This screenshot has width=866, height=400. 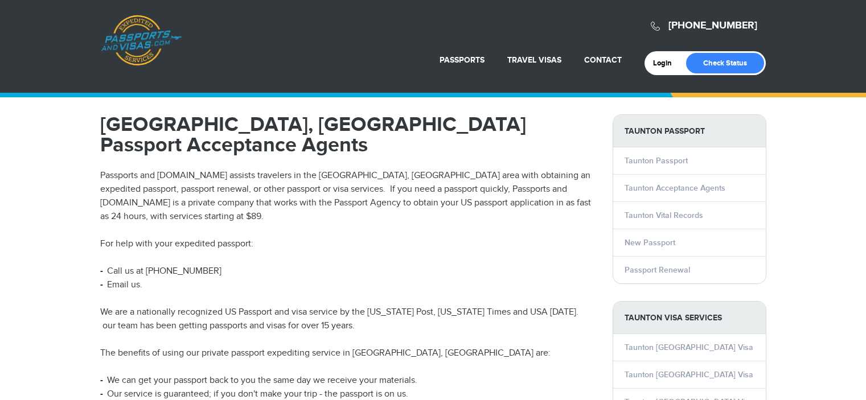 I want to click on a: Passport Renewal, so click(x=657, y=270).